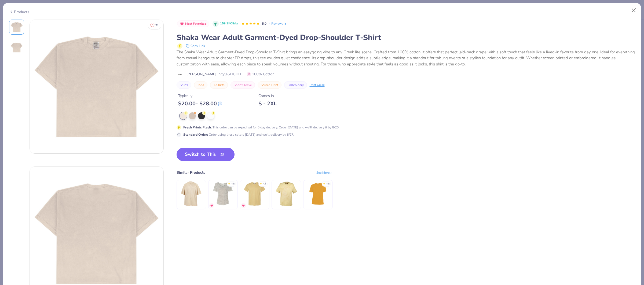  I want to click on img: Back, so click(16, 48).